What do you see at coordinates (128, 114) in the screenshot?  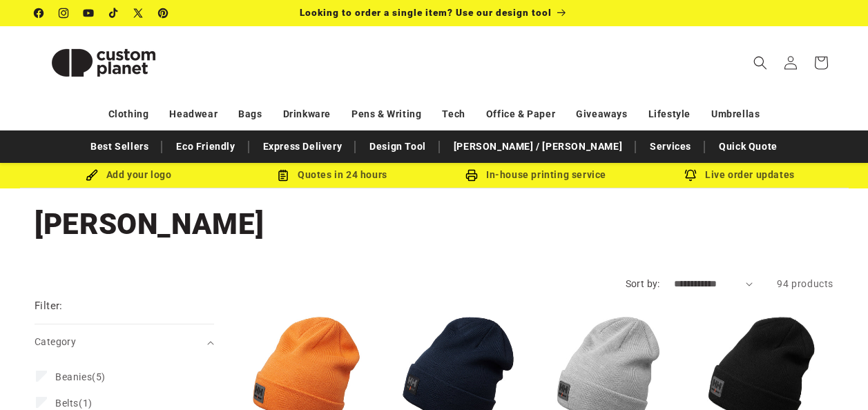 I see `a: Clothing` at bounding box center [128, 114].